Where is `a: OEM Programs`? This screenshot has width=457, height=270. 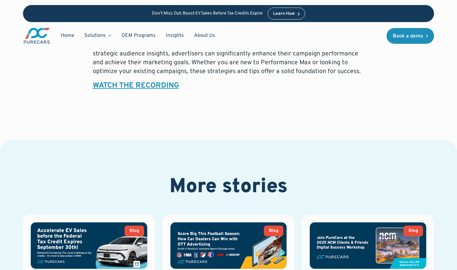
a: OEM Programs is located at coordinates (138, 36).